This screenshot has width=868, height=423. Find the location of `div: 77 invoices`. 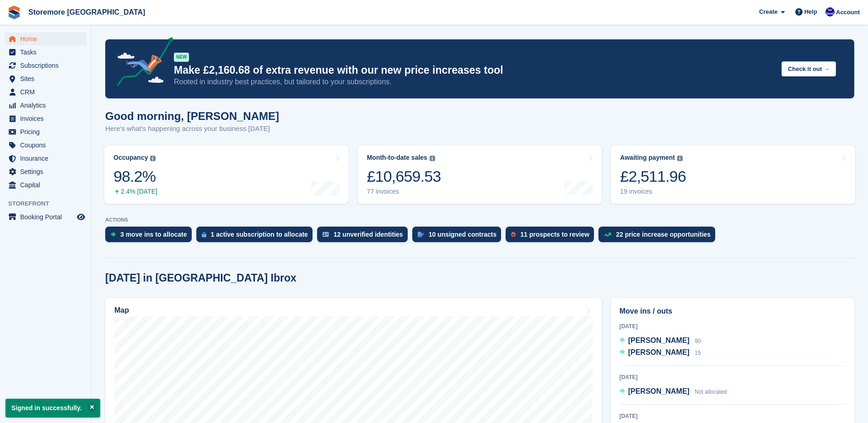

div: 77 invoices is located at coordinates (404, 191).